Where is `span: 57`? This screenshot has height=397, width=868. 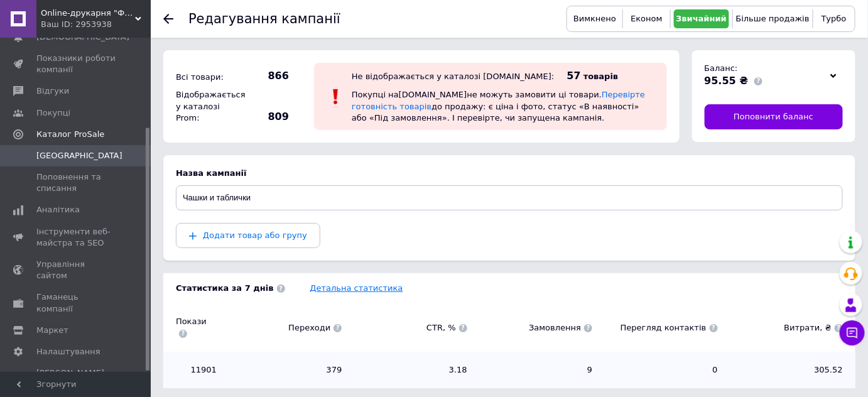 span: 57 is located at coordinates (574, 75).